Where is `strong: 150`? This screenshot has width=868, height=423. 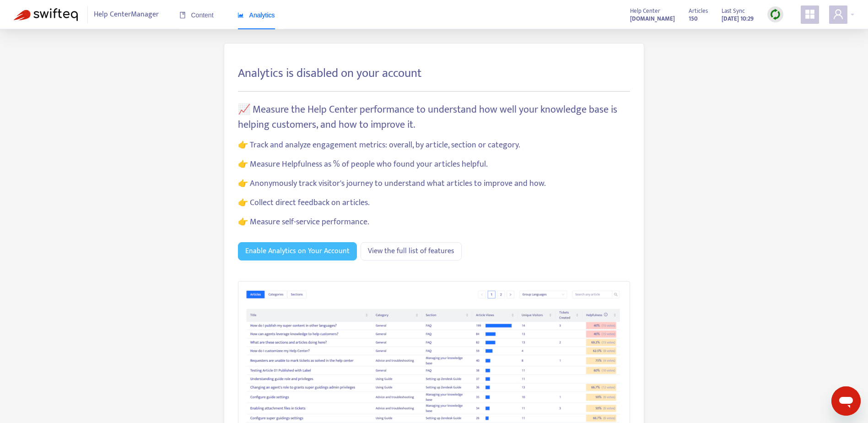 strong: 150 is located at coordinates (693, 19).